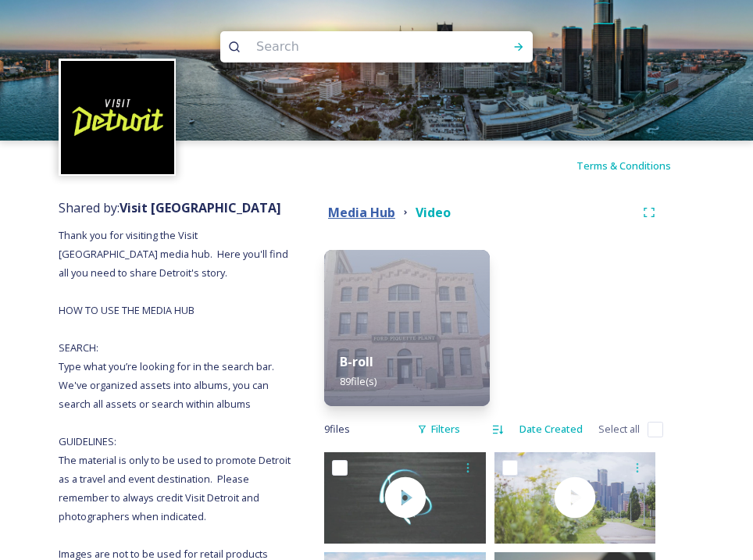 Image resolution: width=753 pixels, height=560 pixels. I want to click on div: Date Created, so click(550, 429).